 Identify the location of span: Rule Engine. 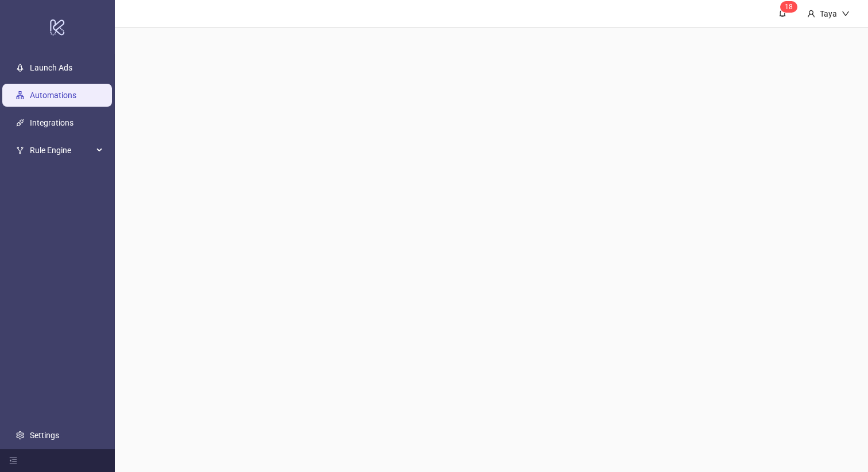
(61, 150).